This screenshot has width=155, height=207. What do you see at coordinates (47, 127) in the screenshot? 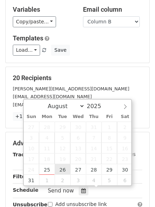
I see `span: July 28, 2025` at bounding box center [47, 127].